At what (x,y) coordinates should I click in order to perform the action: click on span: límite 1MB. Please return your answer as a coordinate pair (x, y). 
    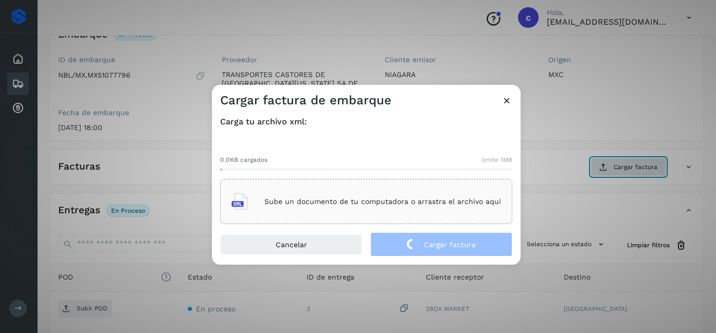
    Looking at the image, I should click on (497, 160).